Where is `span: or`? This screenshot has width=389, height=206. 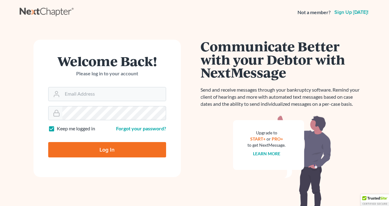 span: or is located at coordinates (269, 138).